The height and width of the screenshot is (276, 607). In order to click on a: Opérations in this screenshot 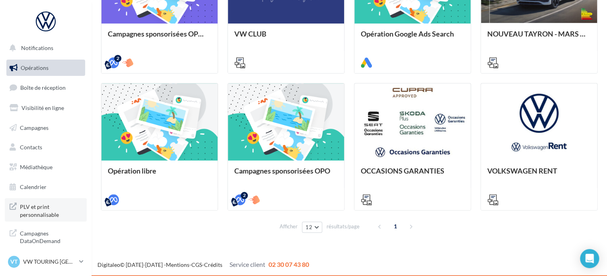, I will do `click(46, 68)`.